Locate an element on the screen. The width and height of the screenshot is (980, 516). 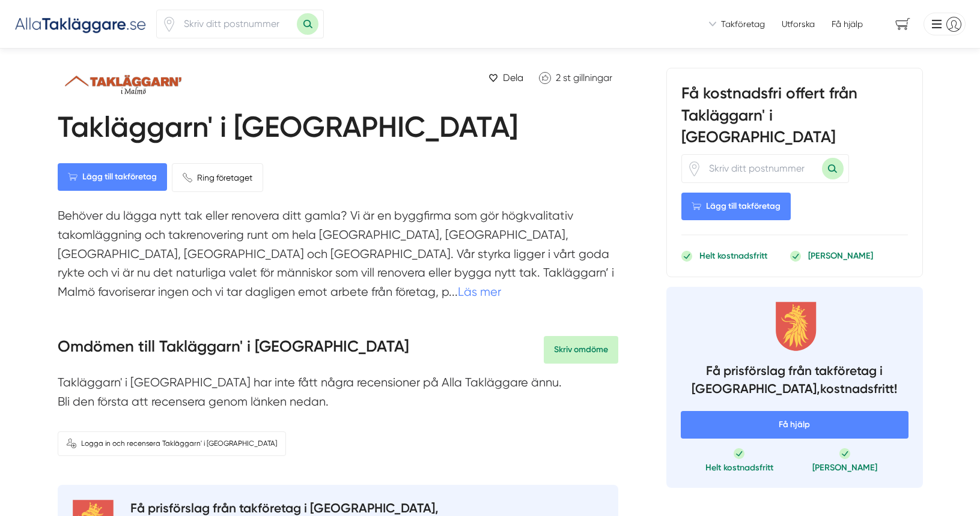
a: Utforska is located at coordinates (797, 24).